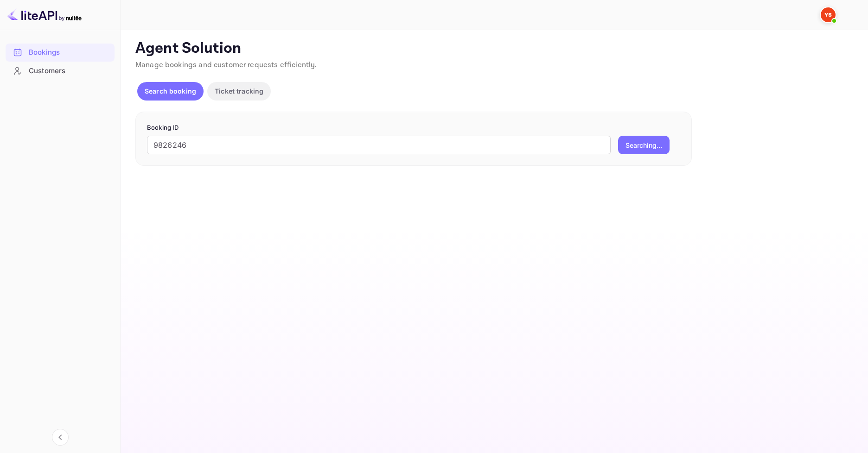 The width and height of the screenshot is (868, 453). What do you see at coordinates (828, 15) in the screenshot?
I see `img: Yandex Support` at bounding box center [828, 15].